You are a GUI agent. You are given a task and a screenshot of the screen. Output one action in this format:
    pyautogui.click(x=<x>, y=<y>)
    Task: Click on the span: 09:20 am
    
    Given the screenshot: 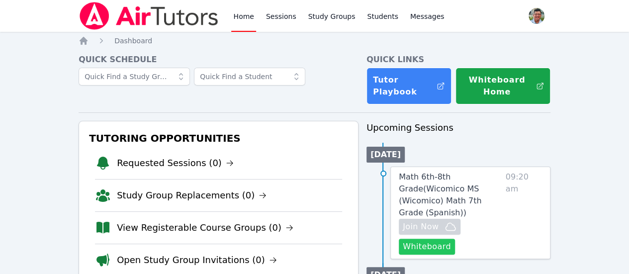 What is the action you would take?
    pyautogui.click(x=523, y=213)
    